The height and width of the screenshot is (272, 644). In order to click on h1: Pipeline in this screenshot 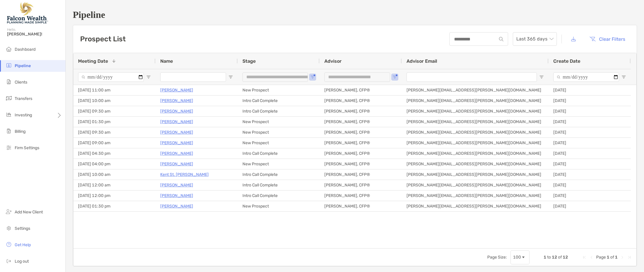, I will do `click(355, 15)`.